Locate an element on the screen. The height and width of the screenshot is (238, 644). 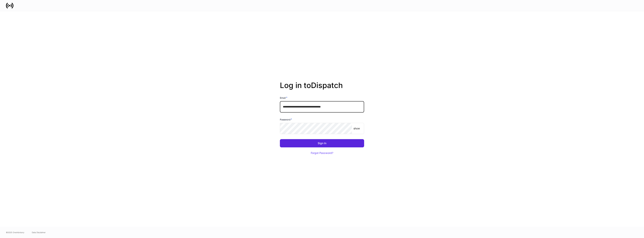
button: Forgot Password? is located at coordinates (322, 153).